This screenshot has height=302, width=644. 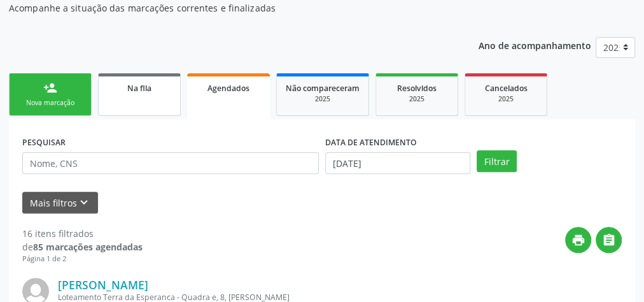 What do you see at coordinates (170, 163) in the screenshot?
I see `input: Nome, CNS` at bounding box center [170, 163].